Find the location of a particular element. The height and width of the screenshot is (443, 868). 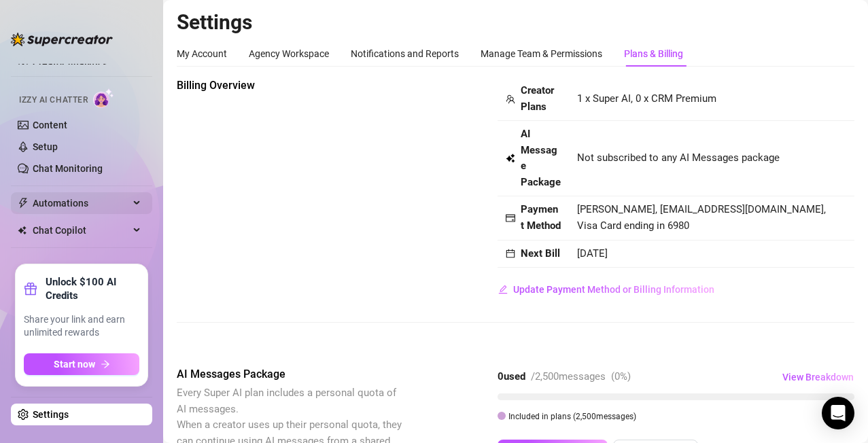

button: View Breakdown is located at coordinates (817, 377).